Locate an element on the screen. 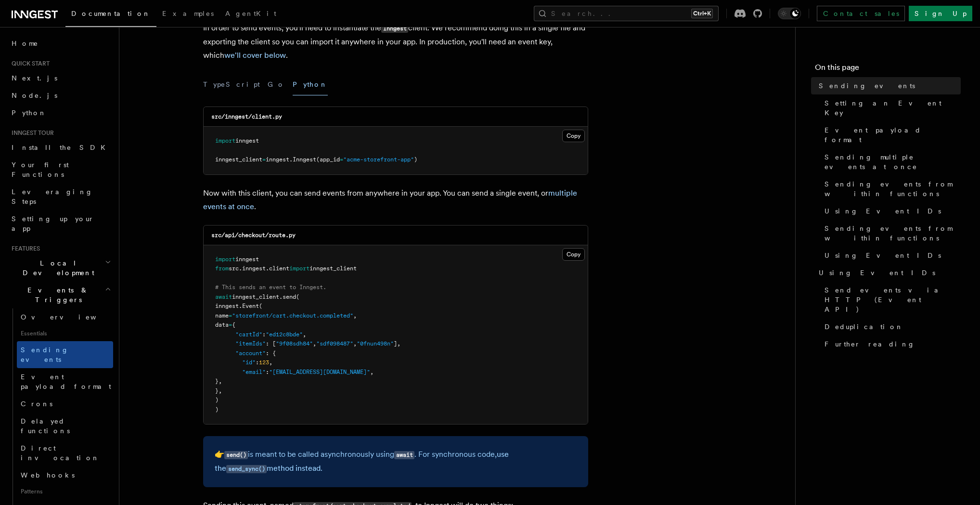 This screenshot has height=505, width=980. span: "0fnun498n" is located at coordinates (375, 343).